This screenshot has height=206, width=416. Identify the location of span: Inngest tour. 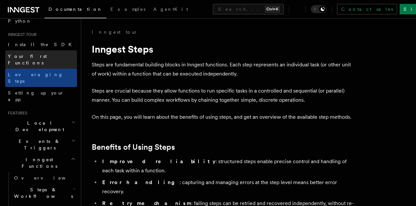
(21, 35).